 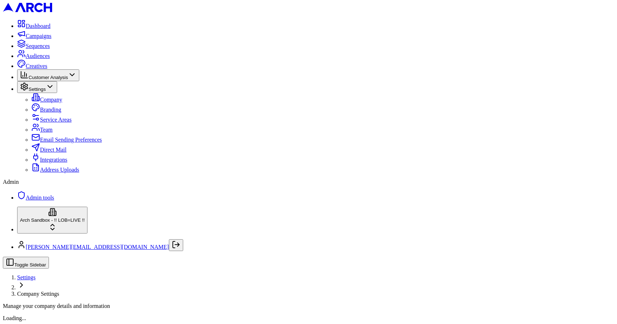 What do you see at coordinates (48, 75) in the screenshot?
I see `button: Customer Analysis` at bounding box center [48, 75].